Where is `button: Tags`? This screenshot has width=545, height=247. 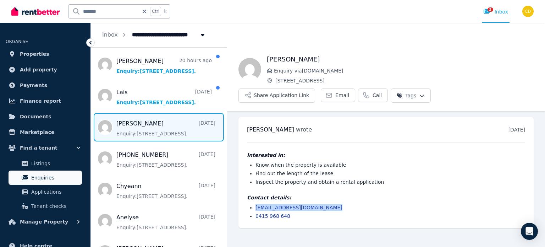 button: Tags is located at coordinates (411, 96).